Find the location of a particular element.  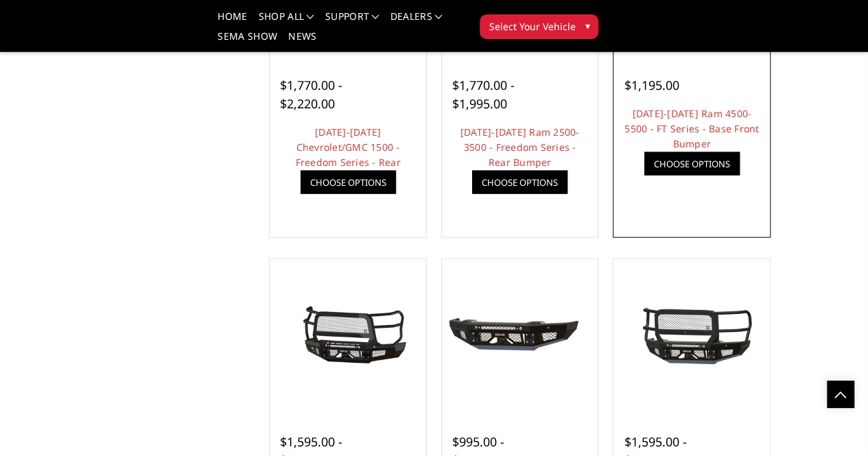

img: 2024-2025 Chevrolet 2500-3500 - FT Series - Extreme Front Bumper is located at coordinates (348, 337).